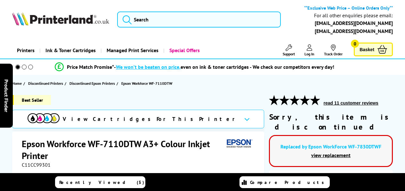 This screenshot has width=405, height=191. I want to click on div: Sorry, this item is discontinued, so click(331, 122).